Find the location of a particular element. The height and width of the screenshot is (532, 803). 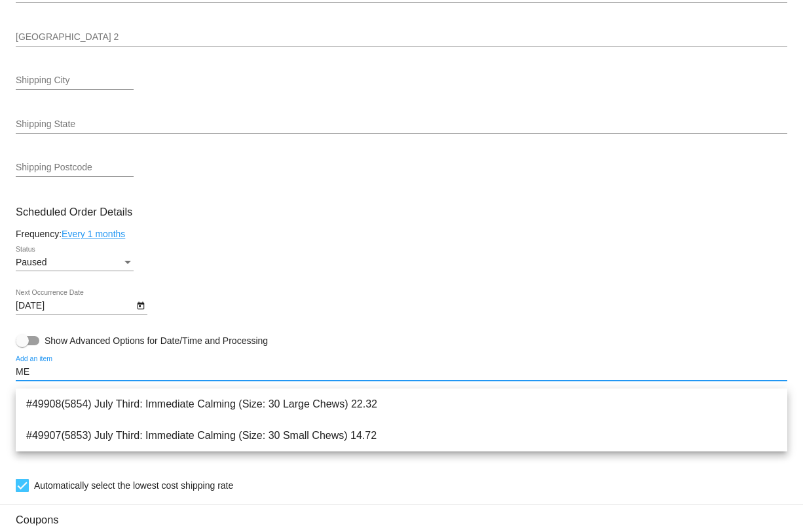

div: Frequency: is located at coordinates (402, 234).